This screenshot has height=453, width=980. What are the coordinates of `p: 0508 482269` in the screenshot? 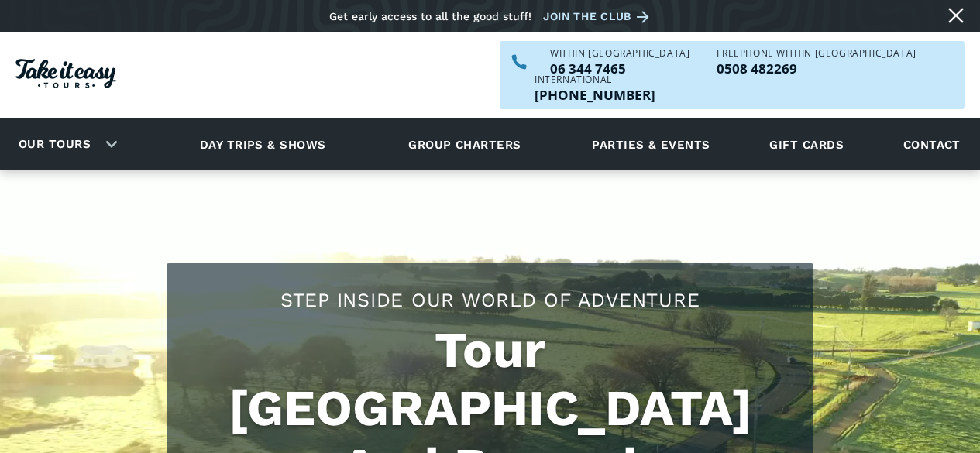 It's located at (816, 68).